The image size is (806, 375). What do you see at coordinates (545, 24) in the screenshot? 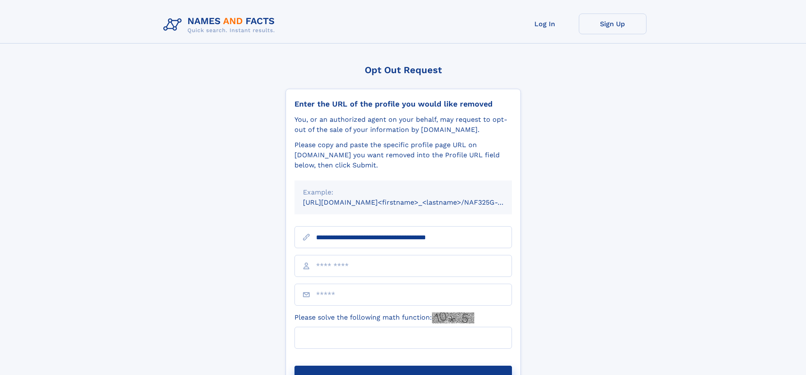
I see `a: Log In` at bounding box center [545, 24].